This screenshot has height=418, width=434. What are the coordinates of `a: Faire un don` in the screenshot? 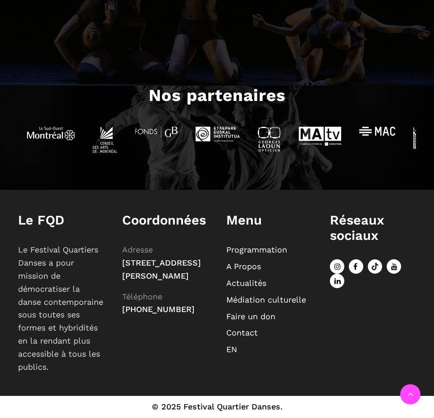 It's located at (251, 316).